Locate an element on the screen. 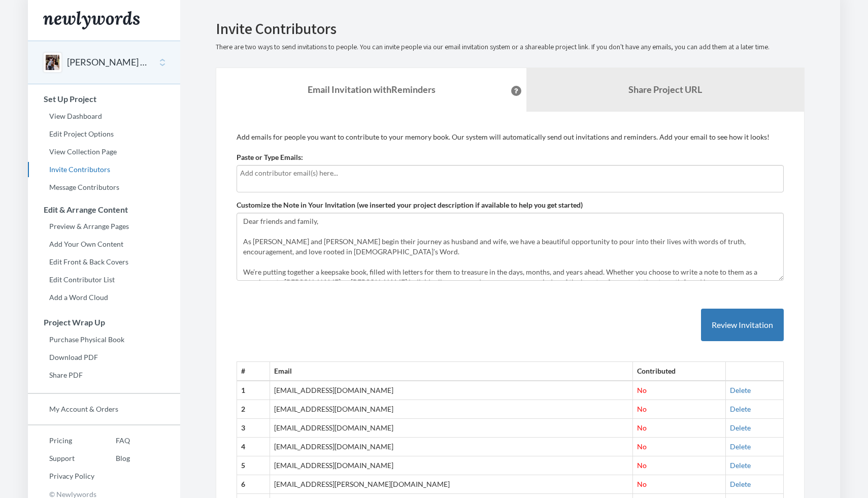 Image resolution: width=868 pixels, height=498 pixels. a: Add a Word Cloud is located at coordinates (104, 297).